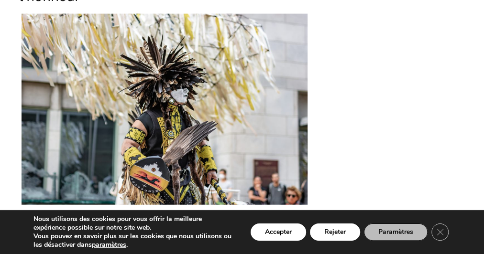 Image resolution: width=484 pixels, height=254 pixels. Describe the element at coordinates (278, 232) in the screenshot. I see `button: Accepter` at that location.